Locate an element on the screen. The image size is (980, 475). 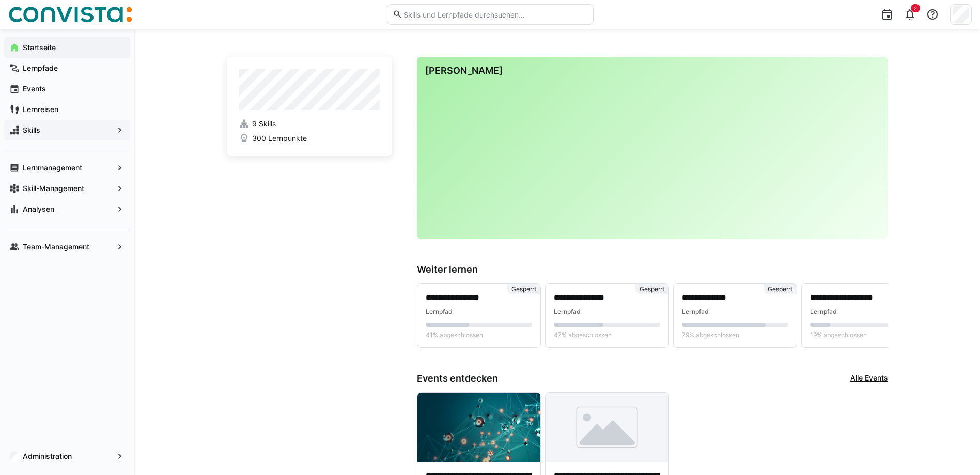
input: Skills und Lernpfade durchsuchen… is located at coordinates (495, 15).